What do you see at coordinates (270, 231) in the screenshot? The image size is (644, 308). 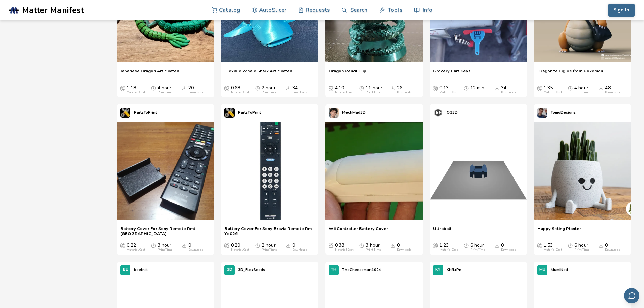 I see `span: Battery Cover For Sony Bravia Remote Rm Yd026` at bounding box center [270, 231].